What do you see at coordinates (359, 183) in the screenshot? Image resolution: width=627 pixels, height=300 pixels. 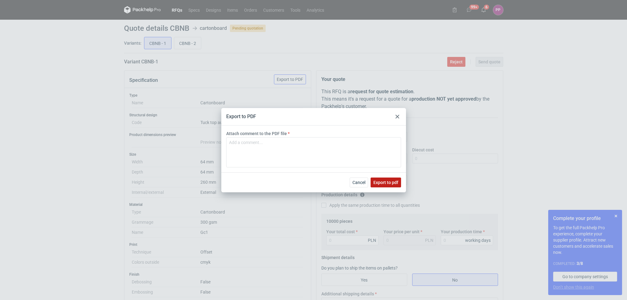 I see `button: Cancel` at bounding box center [359, 183].